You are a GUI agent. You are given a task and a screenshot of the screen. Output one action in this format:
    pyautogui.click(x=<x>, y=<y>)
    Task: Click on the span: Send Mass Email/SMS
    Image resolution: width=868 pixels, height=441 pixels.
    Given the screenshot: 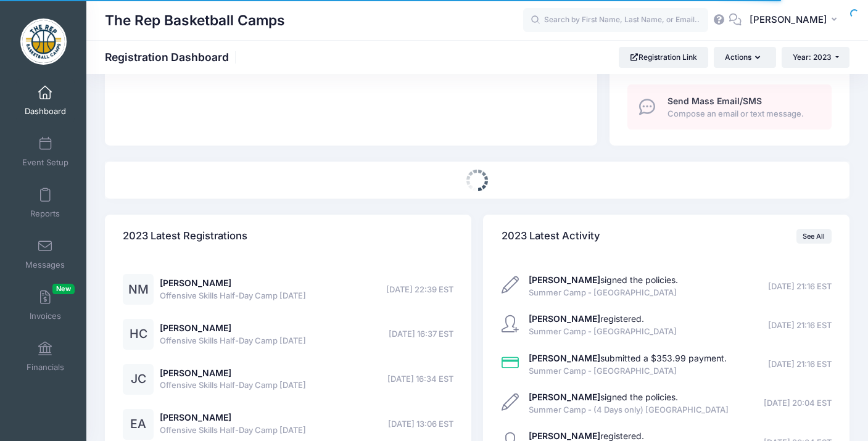 What is the action you would take?
    pyautogui.click(x=714, y=101)
    